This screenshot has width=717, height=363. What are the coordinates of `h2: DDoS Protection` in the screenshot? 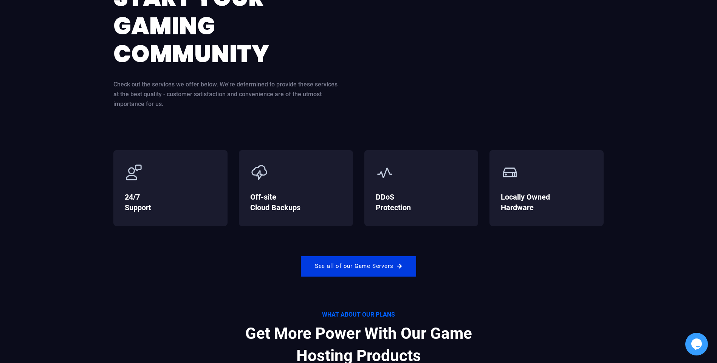 It's located at (421, 202).